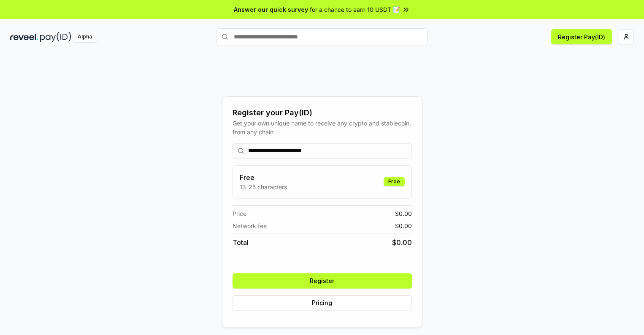 The width and height of the screenshot is (644, 335). What do you see at coordinates (250, 226) in the screenshot?
I see `span: Network fee` at bounding box center [250, 226].